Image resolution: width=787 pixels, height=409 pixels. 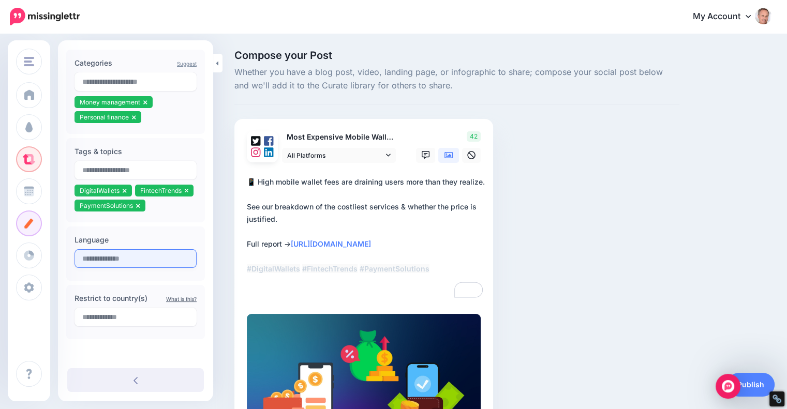 I want to click on p: Most Expensive Mobile Wallet Services: Is the Price Justified?, so click(x=339, y=137).